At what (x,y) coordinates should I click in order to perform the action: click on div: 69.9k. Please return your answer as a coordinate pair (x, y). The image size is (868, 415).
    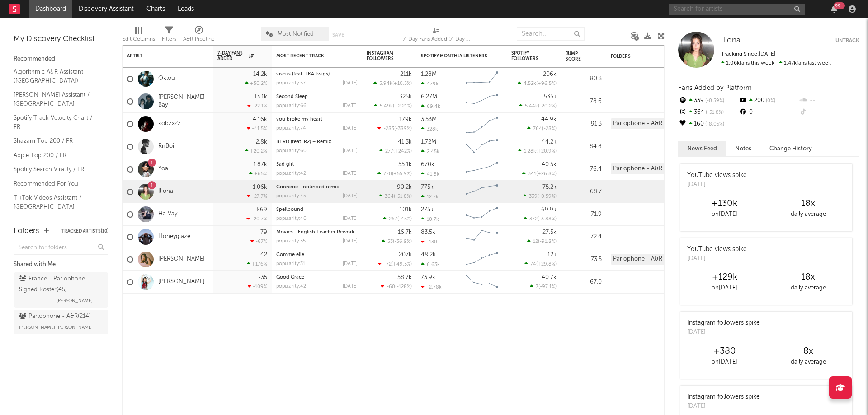
    Looking at the image, I should click on (549, 210).